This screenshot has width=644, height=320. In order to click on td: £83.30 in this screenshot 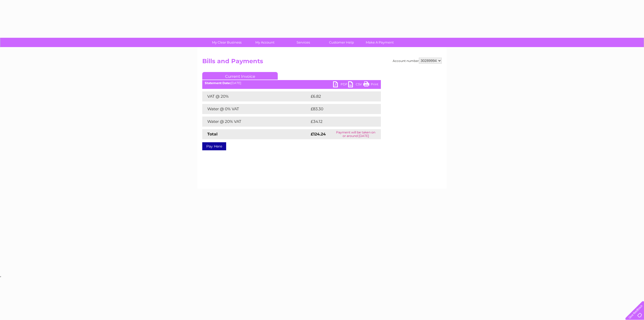, I will do `click(340, 109)`.